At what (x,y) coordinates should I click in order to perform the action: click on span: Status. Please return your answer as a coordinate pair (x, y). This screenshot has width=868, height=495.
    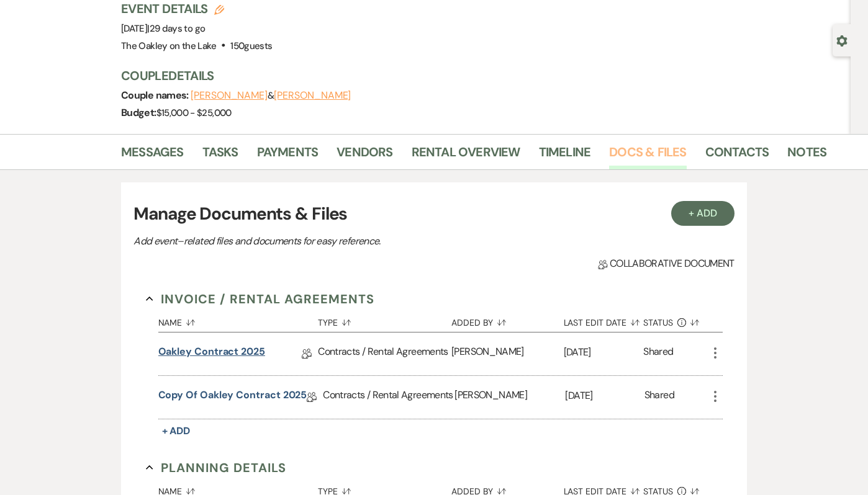
    Looking at the image, I should click on (658, 322).